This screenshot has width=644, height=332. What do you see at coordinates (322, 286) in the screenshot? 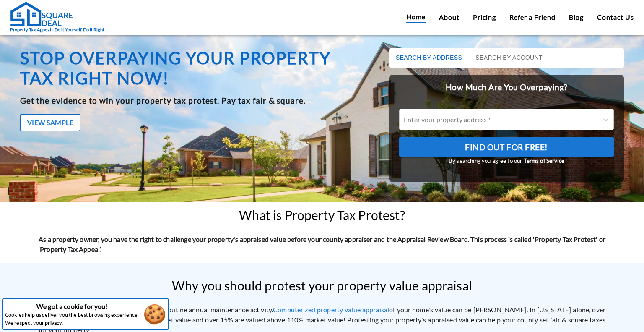
I see `h2: Why you should protest your property value appraisal` at bounding box center [322, 286].